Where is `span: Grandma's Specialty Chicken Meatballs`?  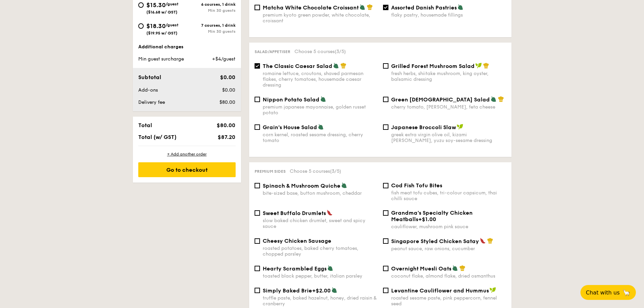
span: Grandma's Specialty Chicken Meatballs is located at coordinates (432, 217).